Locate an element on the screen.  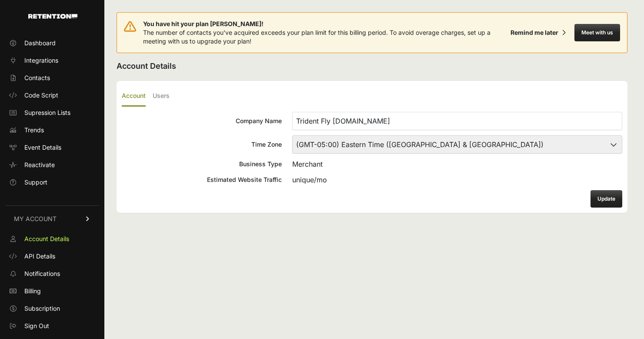
span: API Details is located at coordinates (39, 256).